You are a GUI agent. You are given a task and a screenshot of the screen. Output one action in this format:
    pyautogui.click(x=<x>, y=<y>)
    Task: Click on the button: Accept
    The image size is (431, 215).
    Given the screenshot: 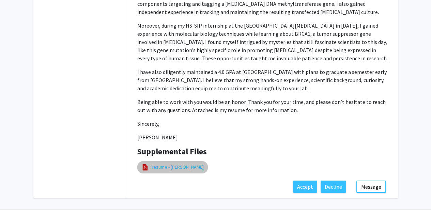 What is the action you would take?
    pyautogui.click(x=305, y=187)
    